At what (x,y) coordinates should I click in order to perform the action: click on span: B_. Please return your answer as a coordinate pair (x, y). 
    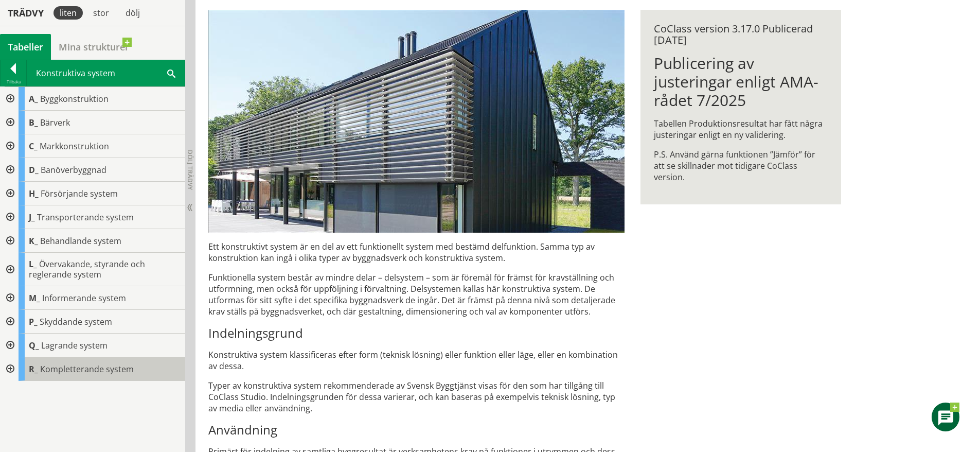
    Looking at the image, I should click on (33, 122).